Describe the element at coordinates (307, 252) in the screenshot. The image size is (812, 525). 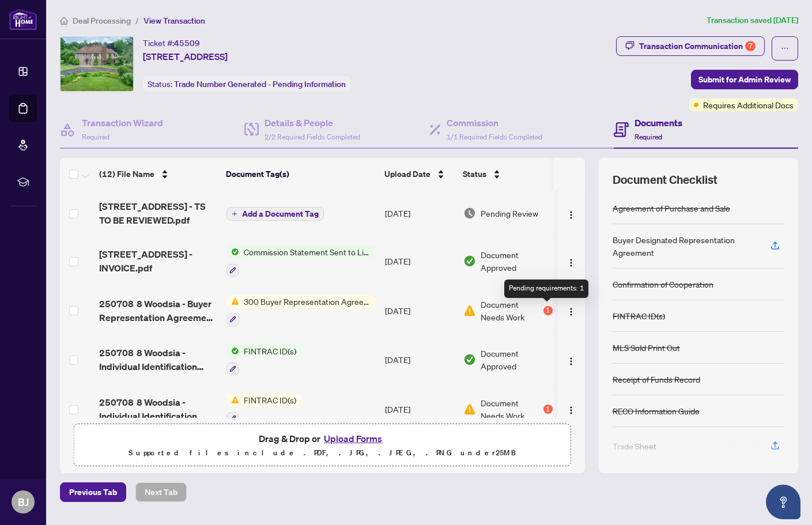
I see `span: Commission Statement Sent to Listing Brokerage` at that location.